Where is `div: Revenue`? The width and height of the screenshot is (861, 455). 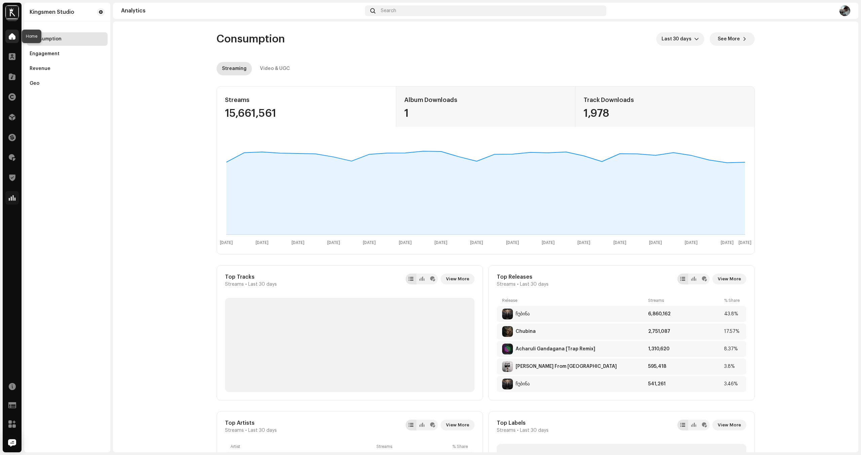
div: Revenue is located at coordinates (40, 69).